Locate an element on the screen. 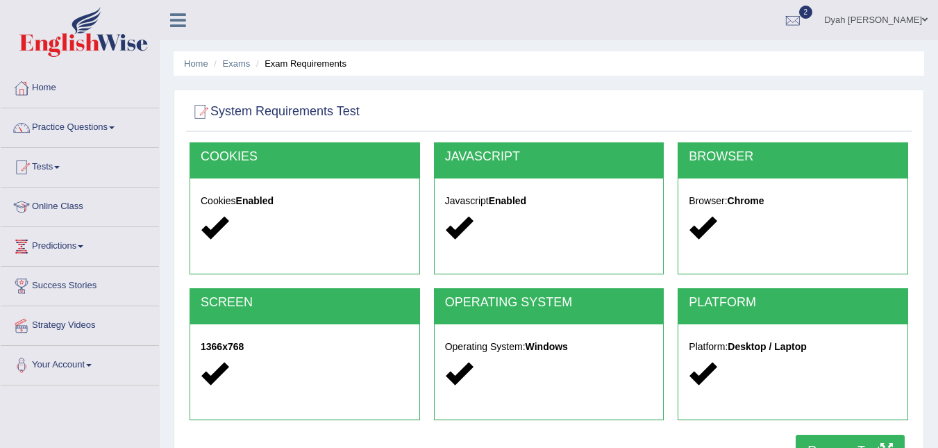  a: Your Account is located at coordinates (80, 363).